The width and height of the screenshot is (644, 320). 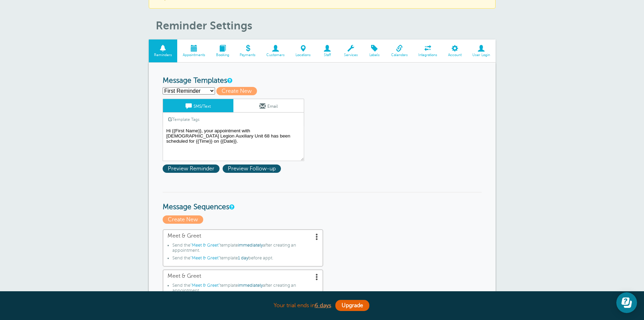 I want to click on a: Staff, so click(x=327, y=51).